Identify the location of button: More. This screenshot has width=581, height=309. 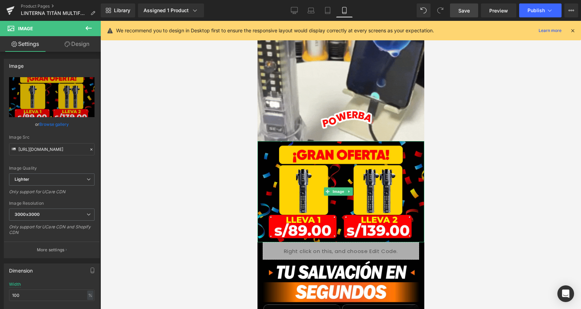
(571, 10).